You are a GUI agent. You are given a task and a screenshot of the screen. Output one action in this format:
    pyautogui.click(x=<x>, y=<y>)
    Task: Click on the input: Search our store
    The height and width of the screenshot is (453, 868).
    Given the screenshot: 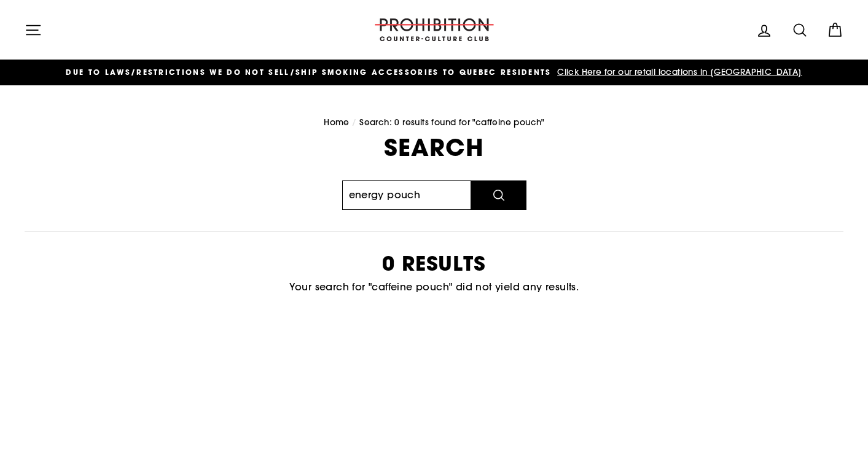 What is the action you would take?
    pyautogui.click(x=407, y=196)
    